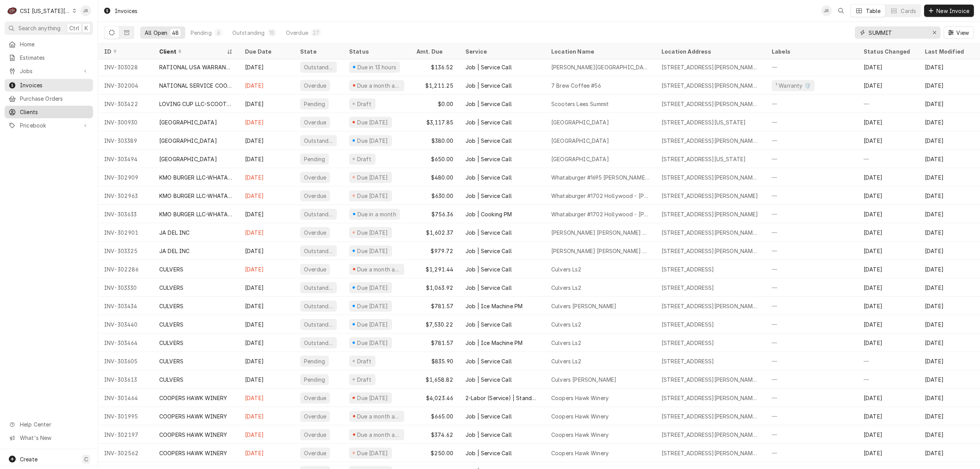 The image size is (980, 469). I want to click on div: INV-302909, so click(126, 177).